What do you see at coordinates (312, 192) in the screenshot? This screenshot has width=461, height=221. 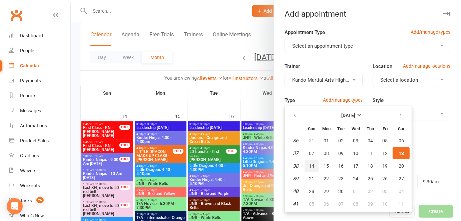 I see `button: 28` at bounding box center [312, 192].